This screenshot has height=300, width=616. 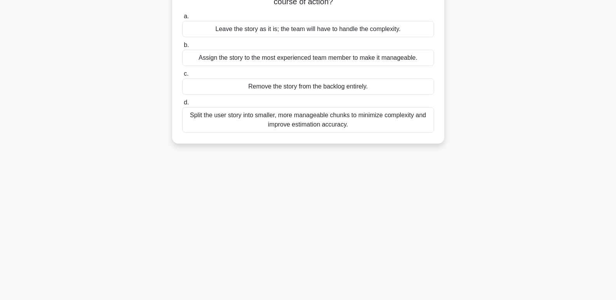 I want to click on div: Assign the story to the most experienced team member to make it manageable., so click(x=308, y=58).